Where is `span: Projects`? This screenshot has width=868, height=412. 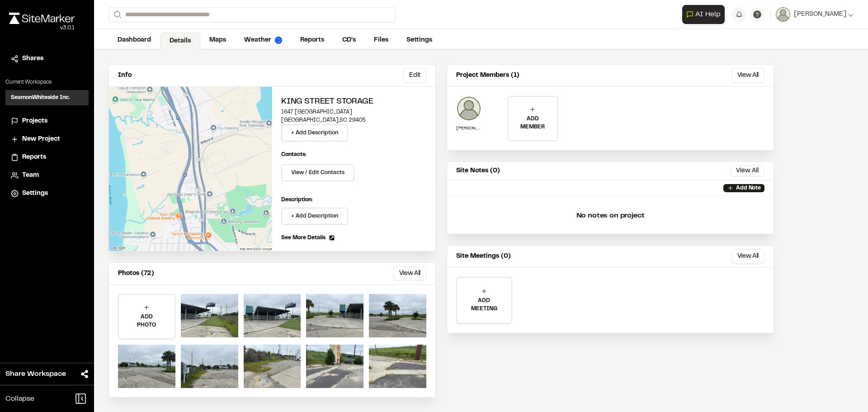 span: Projects is located at coordinates (34, 121).